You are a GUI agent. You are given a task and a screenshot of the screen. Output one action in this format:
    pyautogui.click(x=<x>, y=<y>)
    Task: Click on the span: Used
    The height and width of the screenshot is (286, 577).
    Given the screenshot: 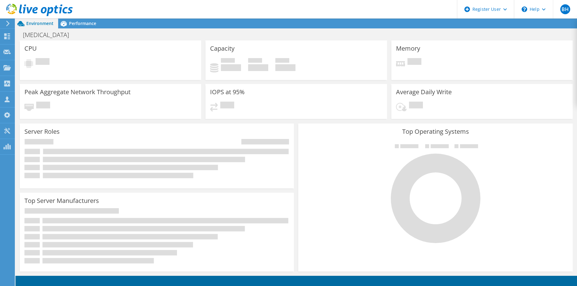 What is the action you would take?
    pyautogui.click(x=228, y=61)
    